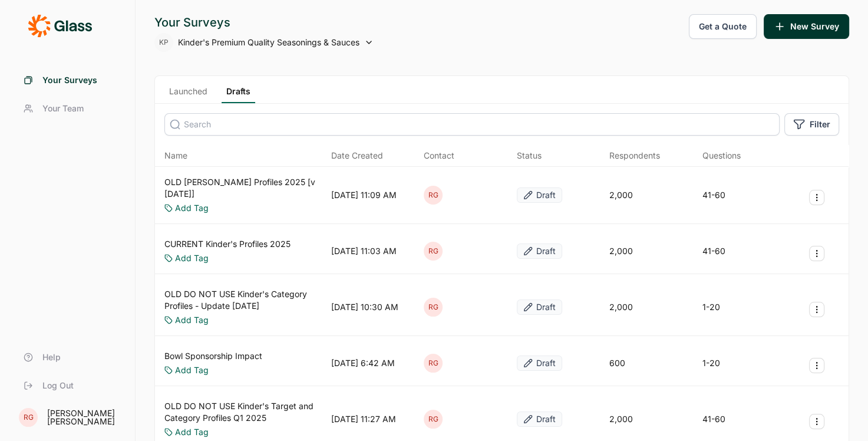 The image size is (868, 441). I want to click on div: Questions, so click(721, 155).